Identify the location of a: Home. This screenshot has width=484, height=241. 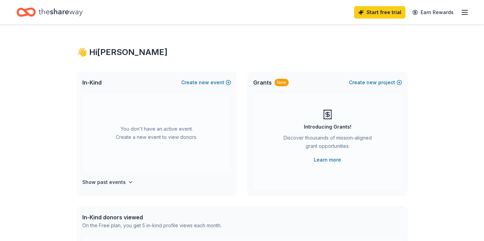
(50, 12).